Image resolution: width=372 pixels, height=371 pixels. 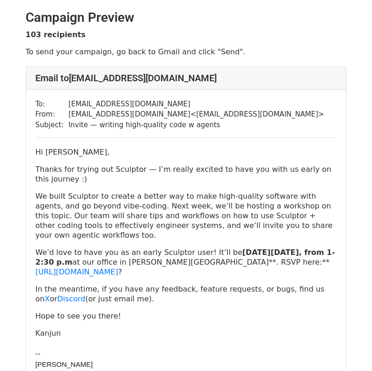 I want to click on td: To:, so click(x=52, y=104).